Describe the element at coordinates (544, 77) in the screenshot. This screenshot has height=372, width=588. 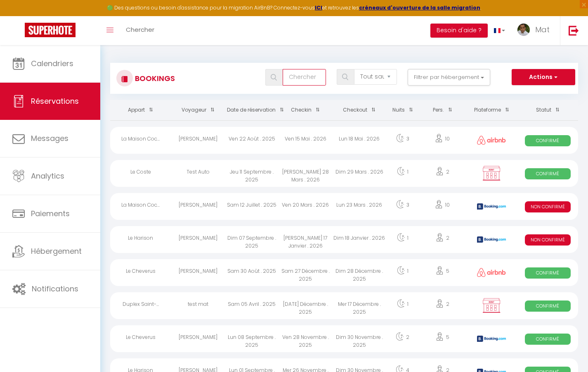
I see `button: Actions` at that location.